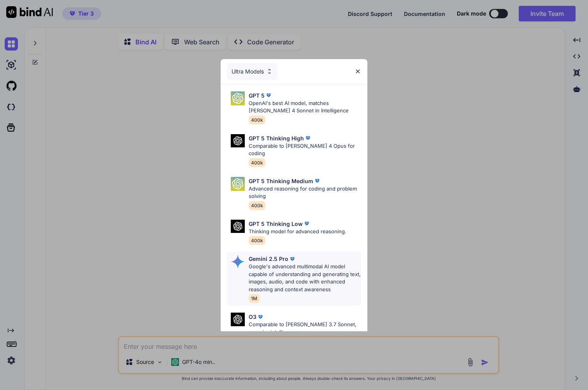  What do you see at coordinates (276, 138) in the screenshot?
I see `p: GPT 5 Thinking High` at bounding box center [276, 138].